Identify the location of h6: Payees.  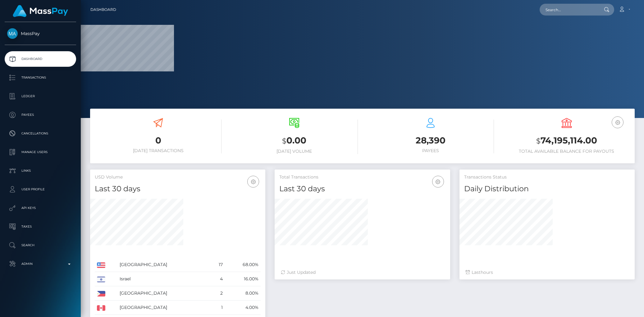
(430, 150).